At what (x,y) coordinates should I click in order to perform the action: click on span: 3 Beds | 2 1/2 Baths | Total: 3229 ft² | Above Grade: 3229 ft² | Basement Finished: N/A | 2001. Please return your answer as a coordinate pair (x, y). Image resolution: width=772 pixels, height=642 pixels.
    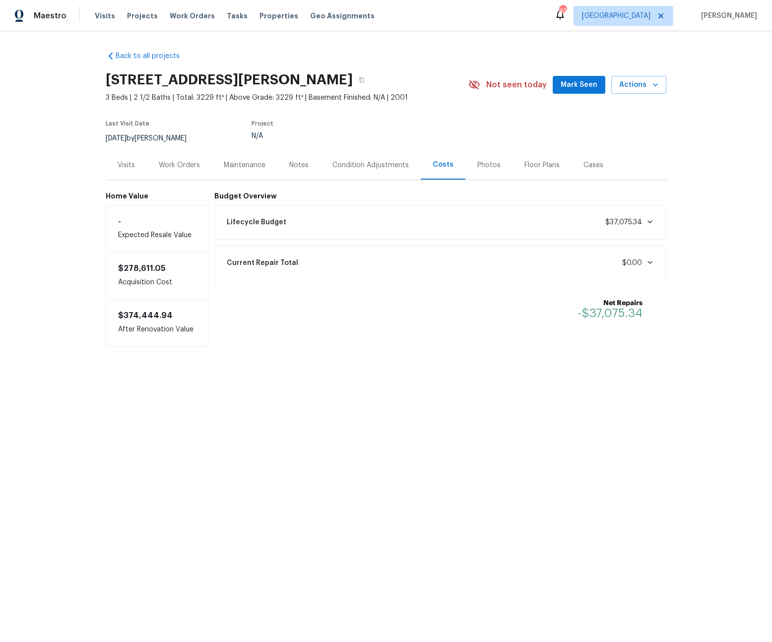
    Looking at the image, I should click on (287, 98).